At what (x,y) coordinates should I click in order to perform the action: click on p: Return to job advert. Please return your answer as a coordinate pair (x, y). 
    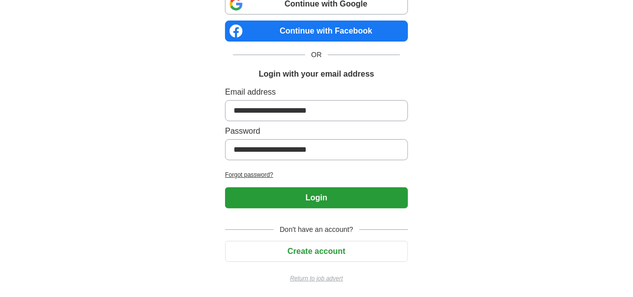
    Looking at the image, I should click on (316, 279).